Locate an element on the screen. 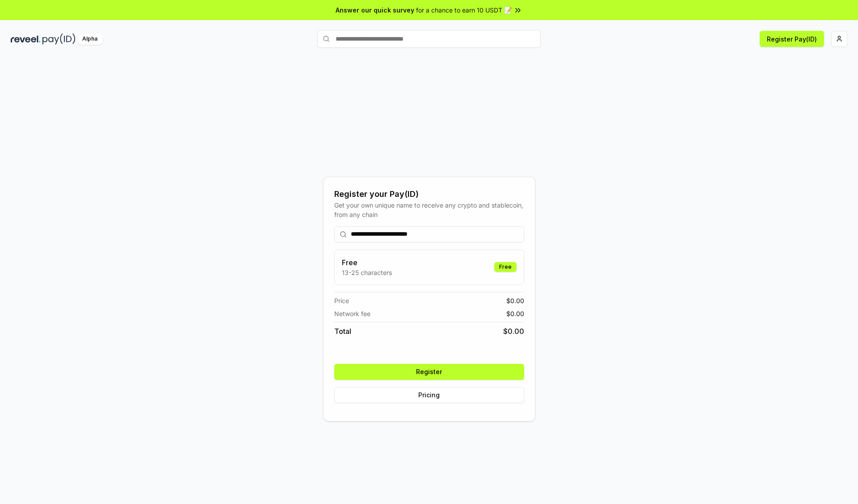 The image size is (858, 504). button: Register Pay(ID) is located at coordinates (791, 39).